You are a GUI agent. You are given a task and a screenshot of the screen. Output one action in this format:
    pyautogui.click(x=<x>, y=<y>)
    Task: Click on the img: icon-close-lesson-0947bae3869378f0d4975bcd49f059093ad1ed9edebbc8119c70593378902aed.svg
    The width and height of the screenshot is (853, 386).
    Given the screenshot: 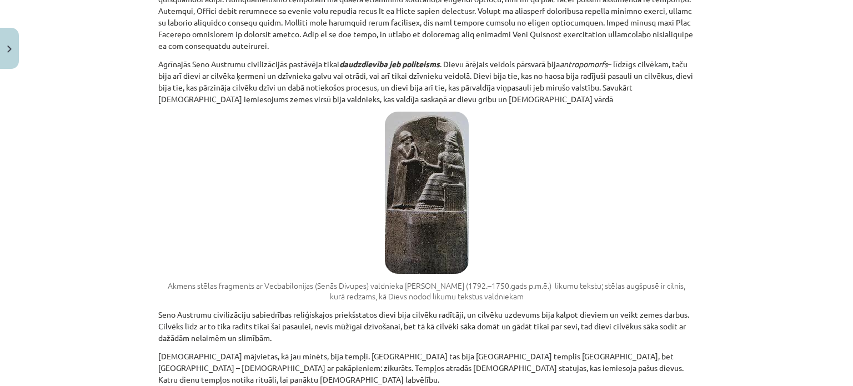 What is the action you would take?
    pyautogui.click(x=9, y=49)
    